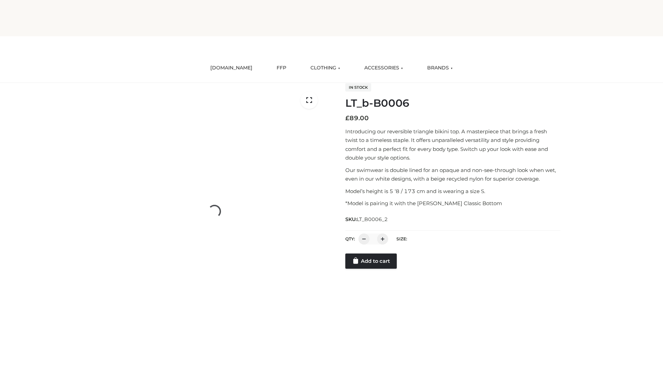 The height and width of the screenshot is (373, 663). What do you see at coordinates (453, 191) in the screenshot?
I see `p: Model’s height is 5 ‘8 / 173 cm and is wearing a size S.` at bounding box center [453, 191].